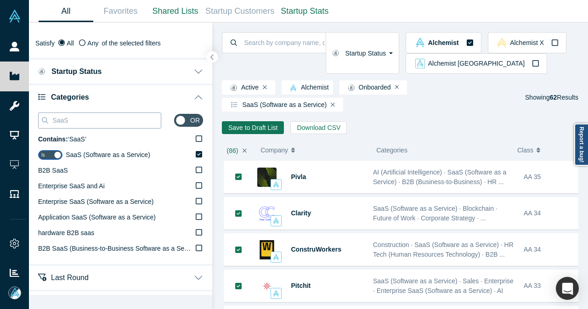 The width and height of the screenshot is (588, 309). Describe the element at coordinates (274, 150) in the screenshot. I see `span: Company` at that location.